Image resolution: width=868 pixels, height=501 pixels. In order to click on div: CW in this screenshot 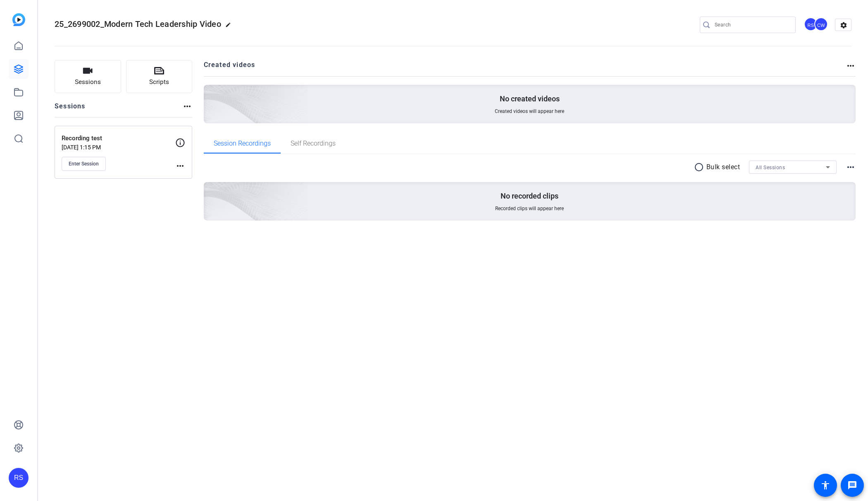, I will do `click(821, 24)`.